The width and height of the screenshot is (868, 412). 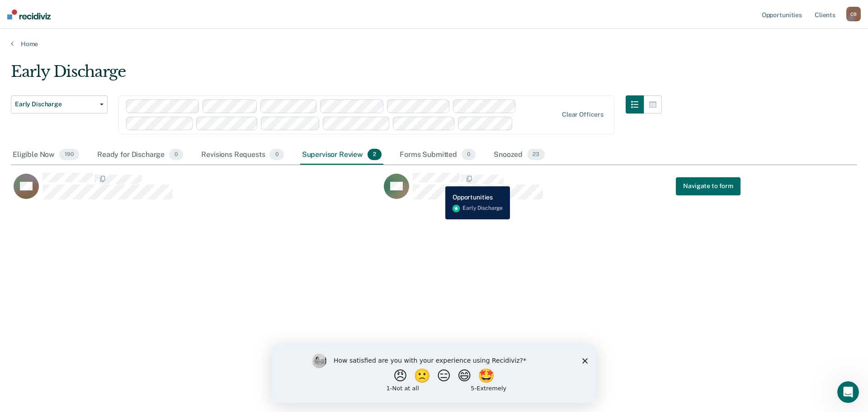 What do you see at coordinates (215, 31) in the screenshot?
I see `button: 5` at bounding box center [215, 31].